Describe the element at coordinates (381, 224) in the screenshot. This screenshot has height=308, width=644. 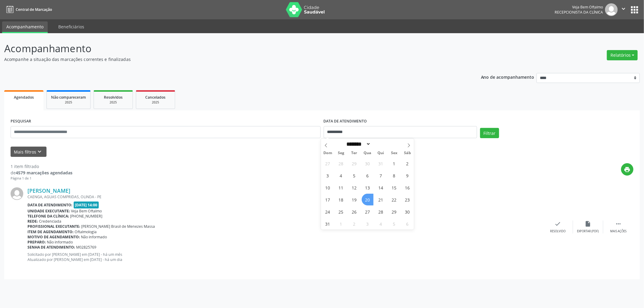
I see `span: Setembro 4, 2025` at that location.